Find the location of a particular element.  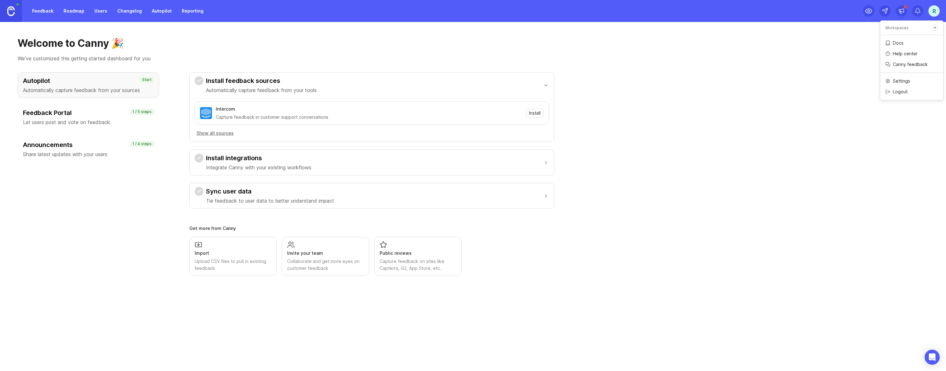

div: Import is located at coordinates (233, 253).